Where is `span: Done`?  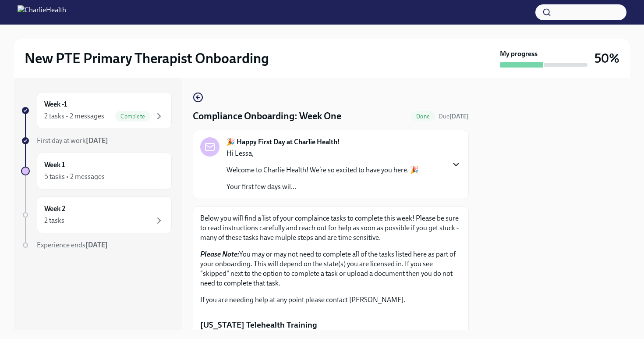
span: Done is located at coordinates (422, 116).